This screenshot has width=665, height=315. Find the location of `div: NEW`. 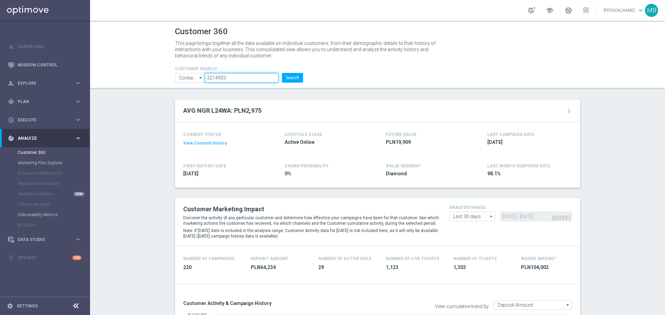

div: NEW is located at coordinates (79, 194).